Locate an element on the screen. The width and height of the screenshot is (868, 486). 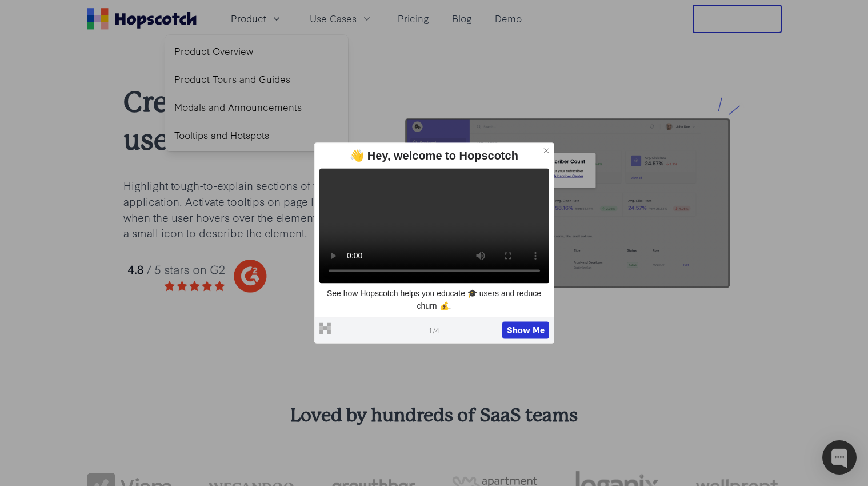
span: Product is located at coordinates (249, 18).